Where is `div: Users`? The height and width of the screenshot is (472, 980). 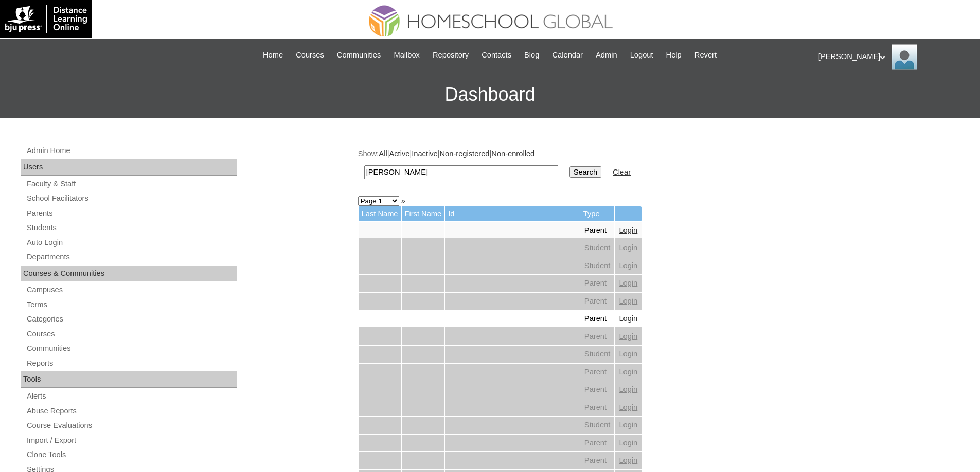
div: Users is located at coordinates (129, 168).